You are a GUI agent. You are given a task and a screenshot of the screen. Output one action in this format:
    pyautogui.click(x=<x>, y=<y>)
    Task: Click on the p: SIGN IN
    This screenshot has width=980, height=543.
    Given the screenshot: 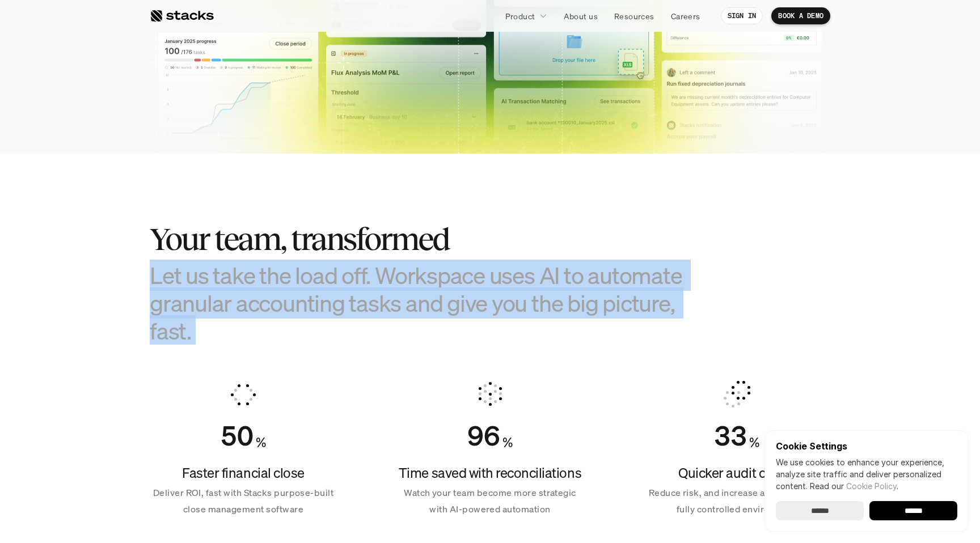 What is the action you would take?
    pyautogui.click(x=742, y=16)
    